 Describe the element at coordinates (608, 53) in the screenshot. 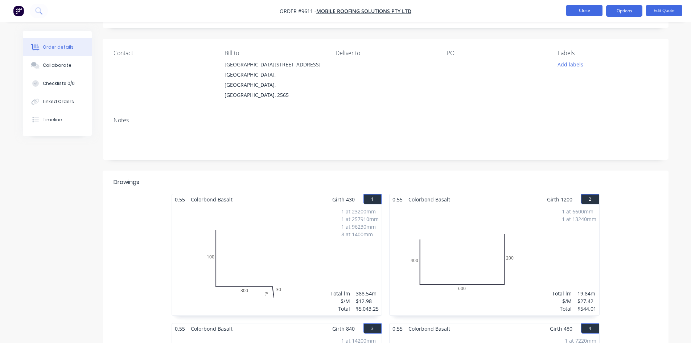

I see `div: Labels` at that location.